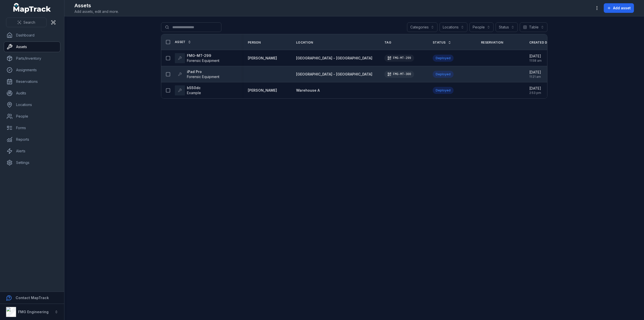 The width and height of the screenshot is (644, 320). I want to click on button: Status, so click(506, 27).